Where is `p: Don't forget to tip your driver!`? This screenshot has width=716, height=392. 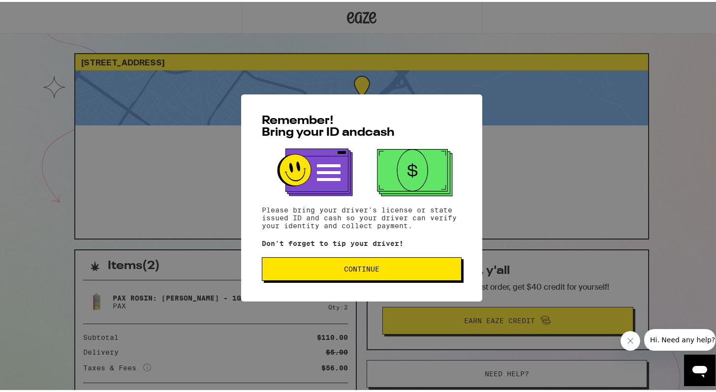
p: Don't forget to tip your driver! is located at coordinates (362, 241).